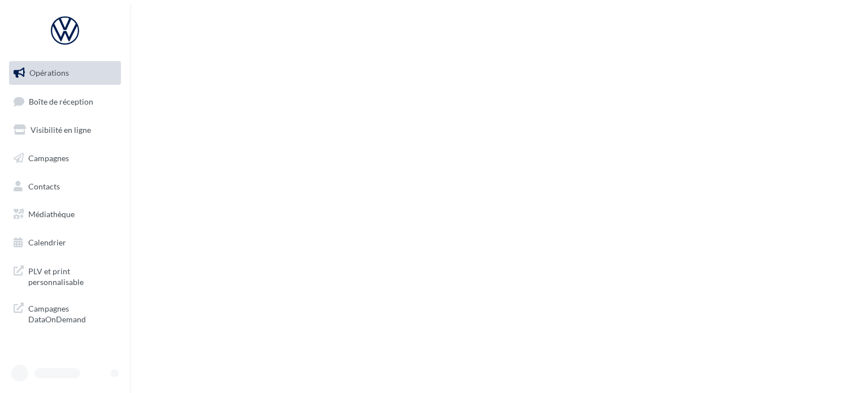 This screenshot has height=393, width=868. I want to click on a: Campagnes, so click(65, 158).